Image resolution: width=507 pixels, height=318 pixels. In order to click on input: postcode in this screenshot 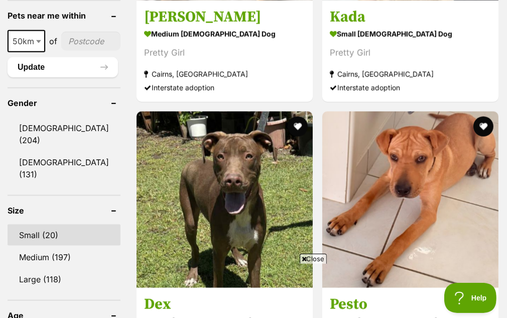, I will do `click(91, 41)`.